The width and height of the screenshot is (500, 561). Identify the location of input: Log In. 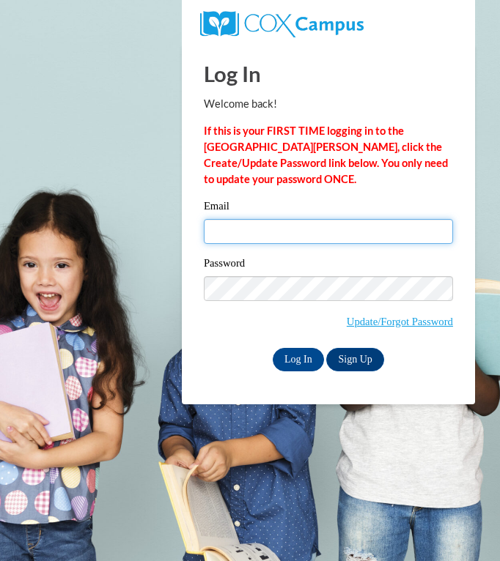
(298, 360).